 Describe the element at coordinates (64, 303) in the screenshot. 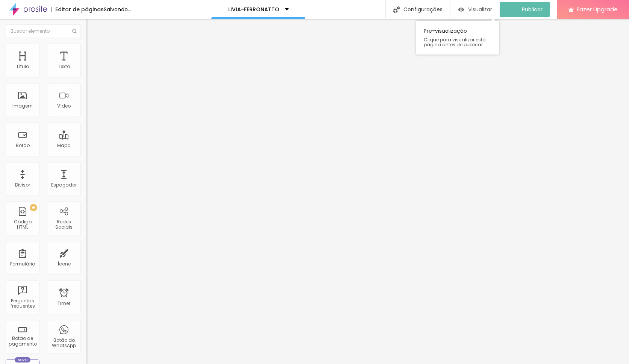

I see `div: Timer` at that location.